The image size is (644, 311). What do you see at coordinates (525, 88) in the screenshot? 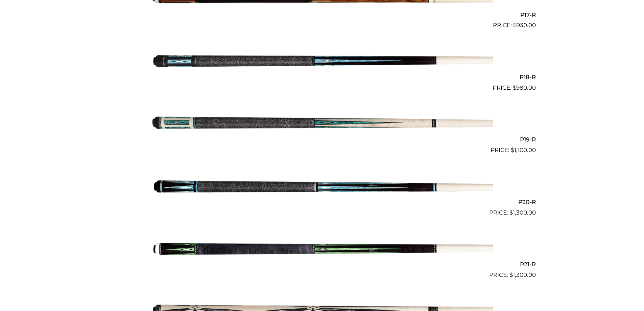
I see `bdi: 980.00` at bounding box center [525, 88].